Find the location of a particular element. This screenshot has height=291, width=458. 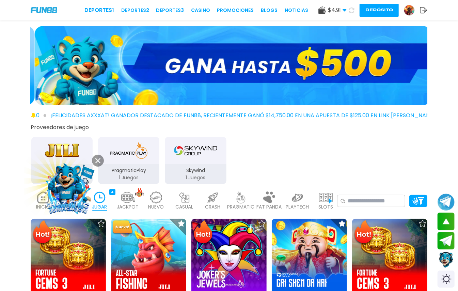

p: FAT PANDA is located at coordinates (269, 207).